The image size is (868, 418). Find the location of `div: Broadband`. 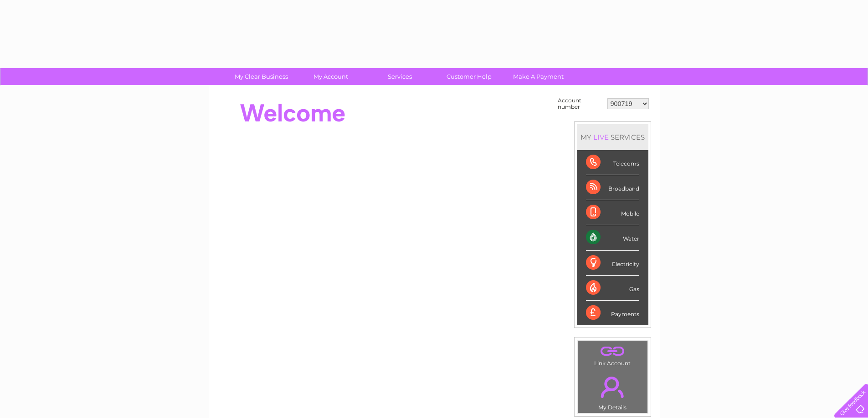

div: Broadband is located at coordinates (612, 187).